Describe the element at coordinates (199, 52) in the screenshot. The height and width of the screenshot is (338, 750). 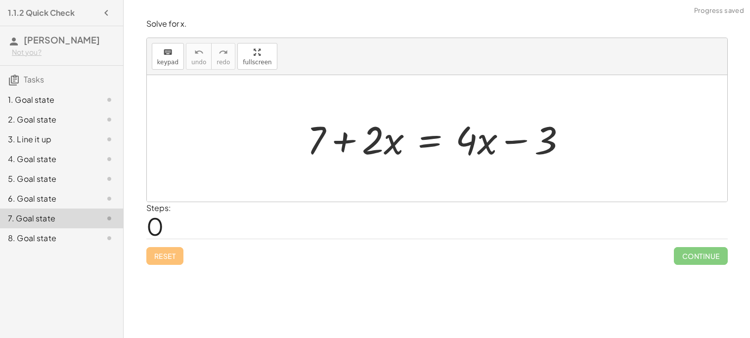
I see `i: undo` at that location.